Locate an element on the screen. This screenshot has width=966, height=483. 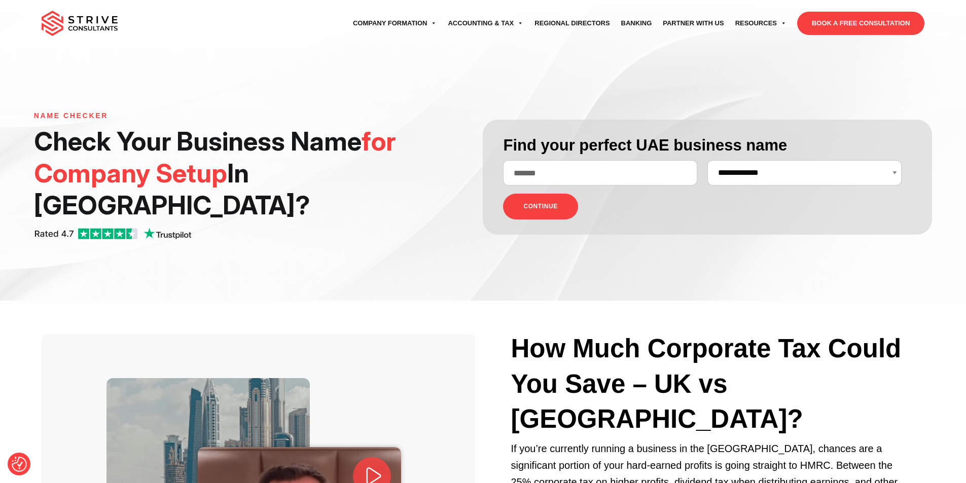
a: Company Formation is located at coordinates (395, 23).